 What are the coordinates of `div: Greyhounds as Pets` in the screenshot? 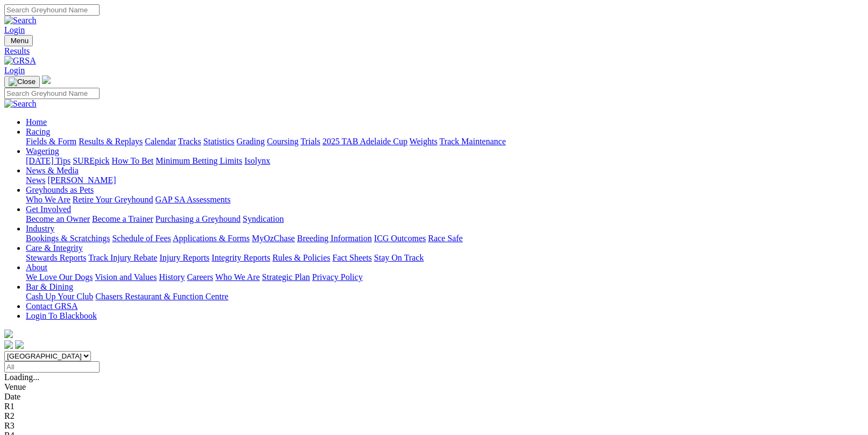 It's located at (445, 200).